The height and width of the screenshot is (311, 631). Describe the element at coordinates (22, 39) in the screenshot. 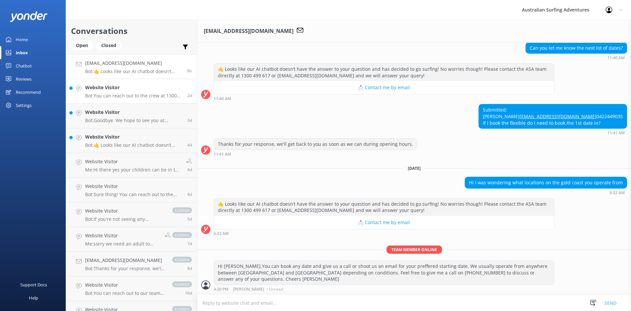

I see `div: Home` at that location.